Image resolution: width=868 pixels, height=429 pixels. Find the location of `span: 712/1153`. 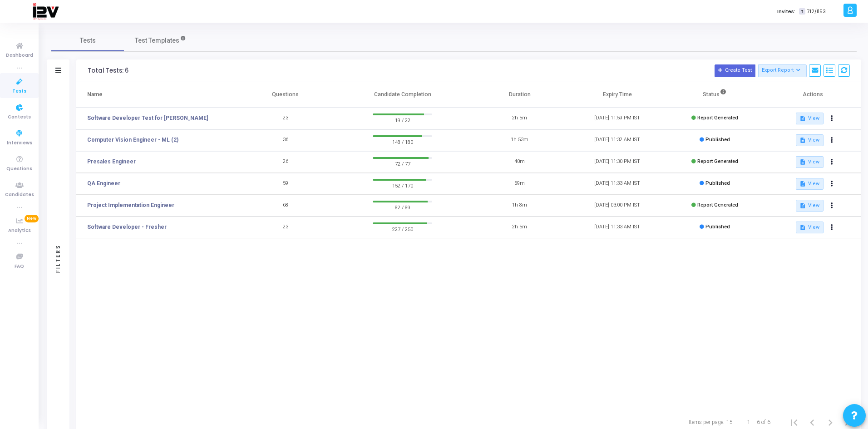

span: 712/1153 is located at coordinates (817, 12).